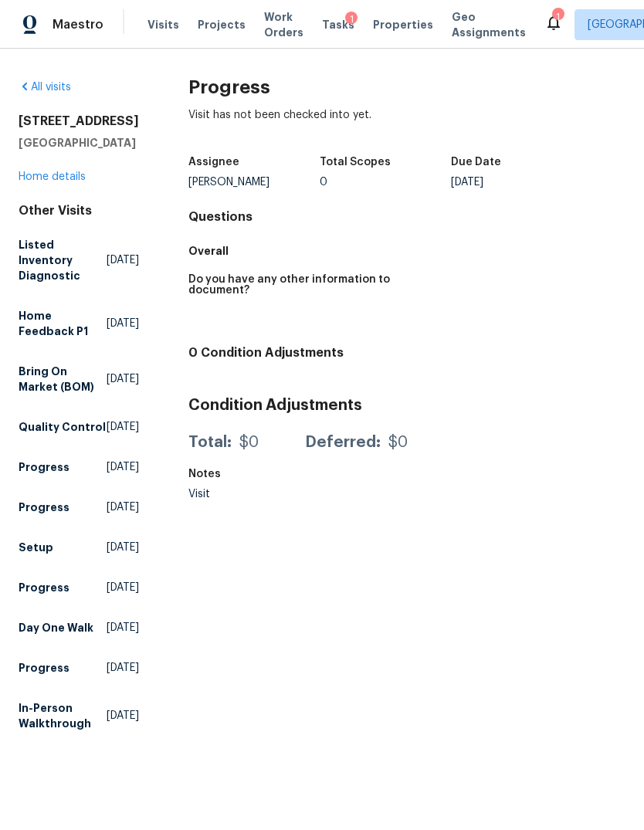 The image size is (644, 830). What do you see at coordinates (62, 323) in the screenshot?
I see `h5: Home Feedback P1` at bounding box center [62, 323].